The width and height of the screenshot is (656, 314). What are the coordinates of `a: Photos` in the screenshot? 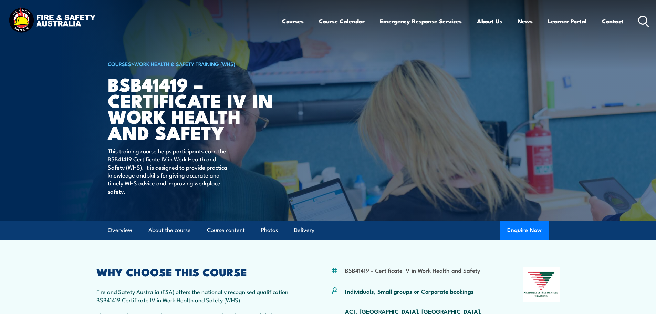 It's located at (269, 230).